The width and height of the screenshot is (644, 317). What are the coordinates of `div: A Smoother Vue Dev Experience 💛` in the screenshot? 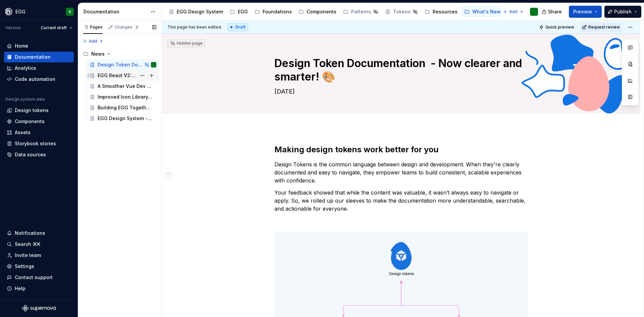 It's located at (125, 86).